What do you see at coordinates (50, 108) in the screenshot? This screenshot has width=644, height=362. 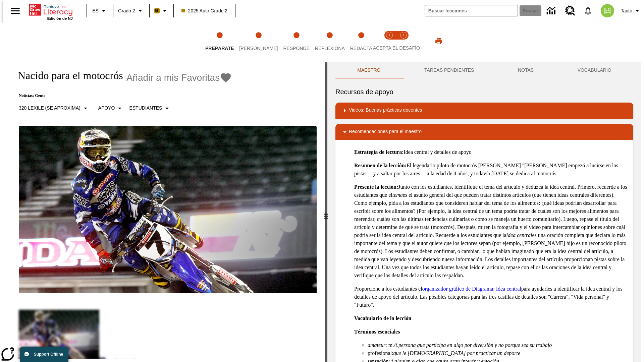 I see `p: 320 Lexile (Se aproxima)` at bounding box center [50, 108].